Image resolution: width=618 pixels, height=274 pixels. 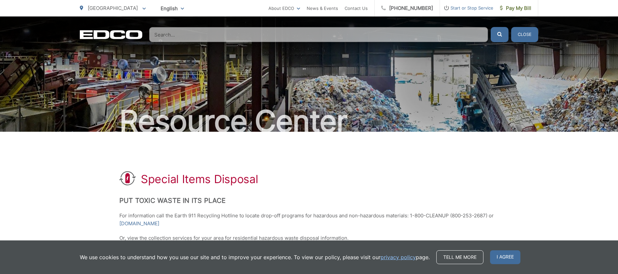 What do you see at coordinates (499, 35) in the screenshot?
I see `button: Submit the search query.` at bounding box center [499, 35].